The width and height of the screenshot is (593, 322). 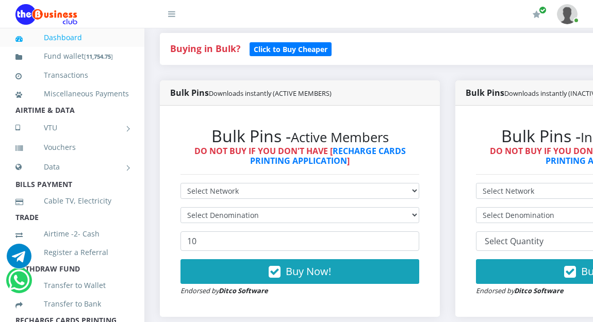 What do you see at coordinates (72, 234) in the screenshot?
I see `a: Airtime -2- Cash` at bounding box center [72, 234].